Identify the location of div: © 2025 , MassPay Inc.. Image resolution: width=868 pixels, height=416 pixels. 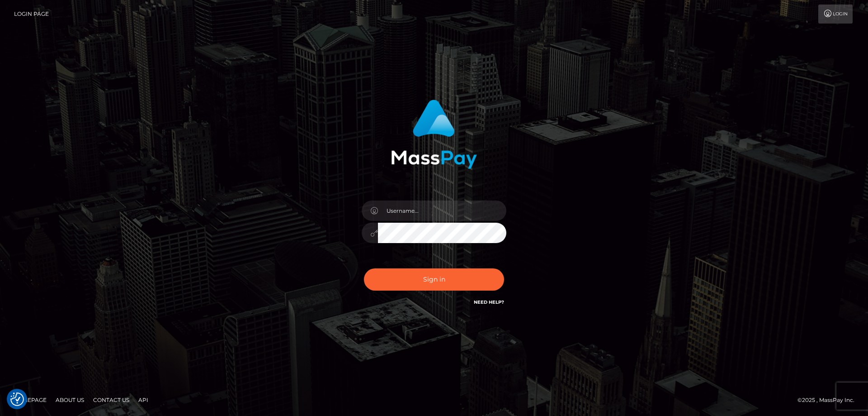
(829, 400).